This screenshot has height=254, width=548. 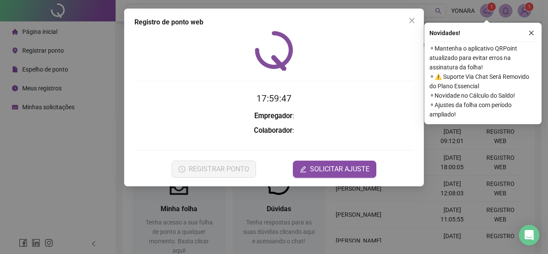 What do you see at coordinates (483, 58) in the screenshot?
I see `span: ⚬ Mantenha o aplicativo QRPoint atualizado para evitar erros na assinatura da folha!` at bounding box center [483, 58].